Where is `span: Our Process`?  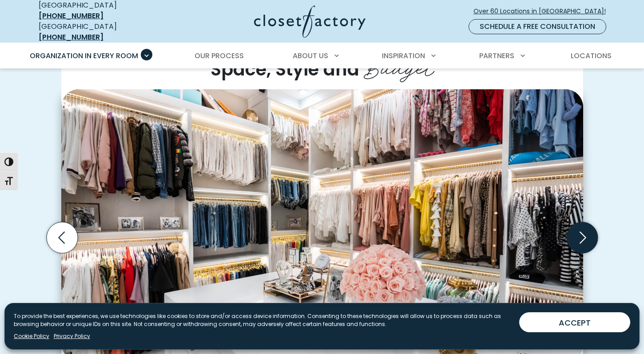
span: Our Process is located at coordinates (219, 56).